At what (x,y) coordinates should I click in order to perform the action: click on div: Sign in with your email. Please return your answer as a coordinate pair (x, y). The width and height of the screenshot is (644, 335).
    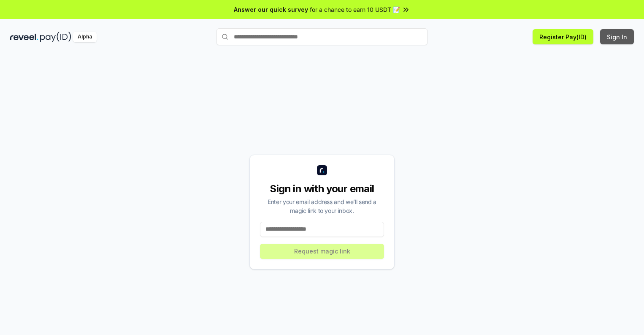
    Looking at the image, I should click on (322, 189).